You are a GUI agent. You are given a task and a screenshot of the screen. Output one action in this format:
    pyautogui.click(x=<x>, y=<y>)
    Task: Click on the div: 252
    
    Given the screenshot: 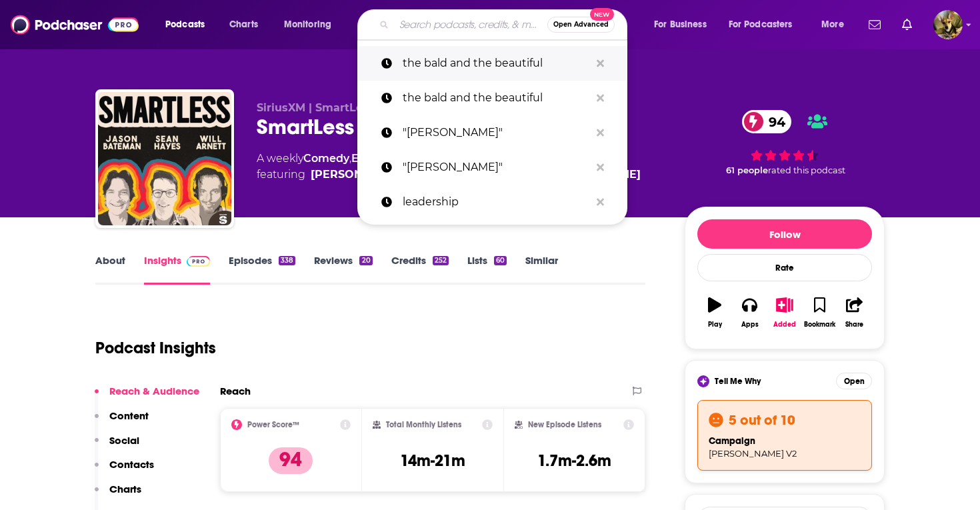 What is the action you would take?
    pyautogui.click(x=441, y=260)
    